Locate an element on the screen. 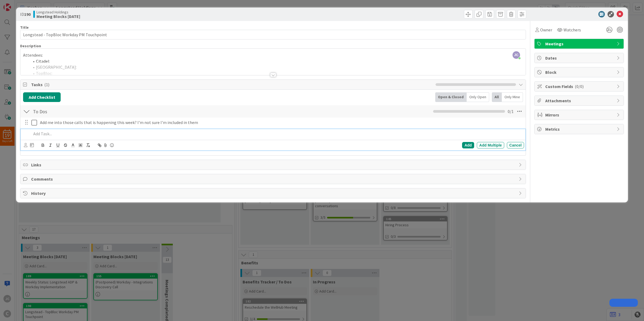  div: Open & Closed is located at coordinates (451, 97).